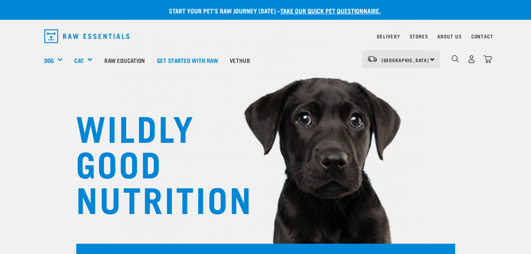  Describe the element at coordinates (482, 36) in the screenshot. I see `a: Contact` at that location.